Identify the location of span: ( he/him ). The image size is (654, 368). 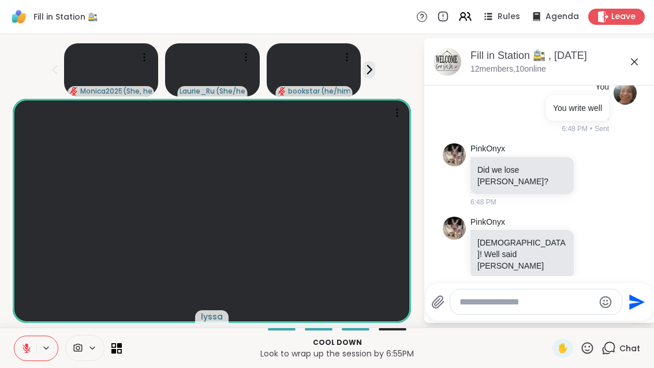
(335, 91).